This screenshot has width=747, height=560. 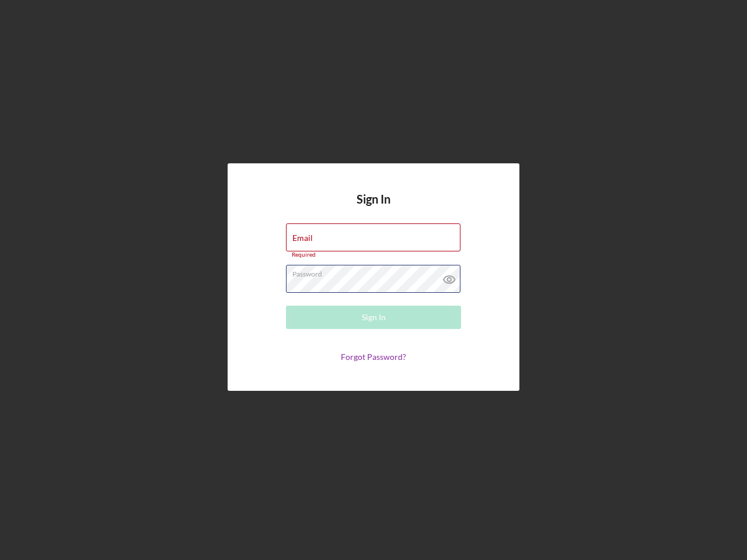 What do you see at coordinates (374, 207) in the screenshot?
I see `h4: Sign In` at bounding box center [374, 207].